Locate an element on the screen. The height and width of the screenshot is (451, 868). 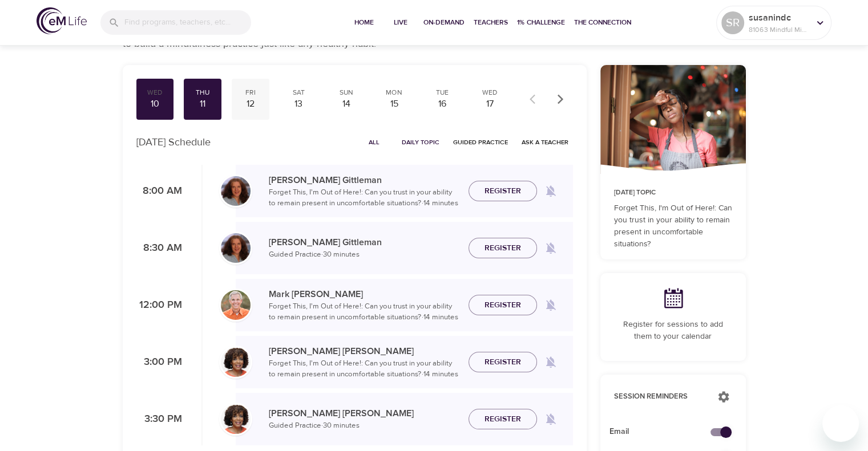
p: 81063 Mindful Minutes is located at coordinates (779, 30).